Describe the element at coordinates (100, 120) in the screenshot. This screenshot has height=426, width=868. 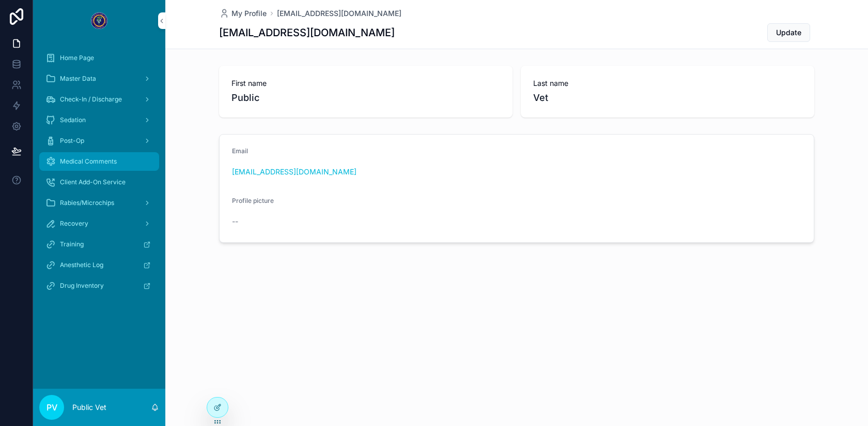
I see `a: Sedation` at that location.